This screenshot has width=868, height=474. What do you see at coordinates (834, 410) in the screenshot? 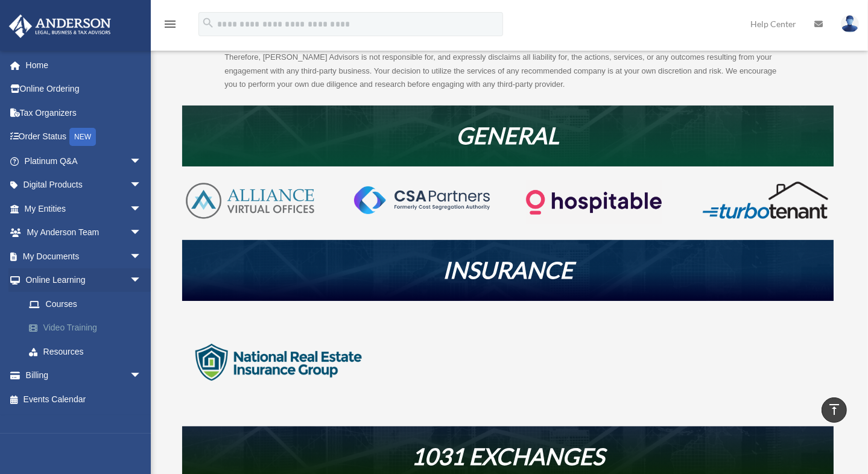
I see `i: vertical_align_top` at bounding box center [834, 410].